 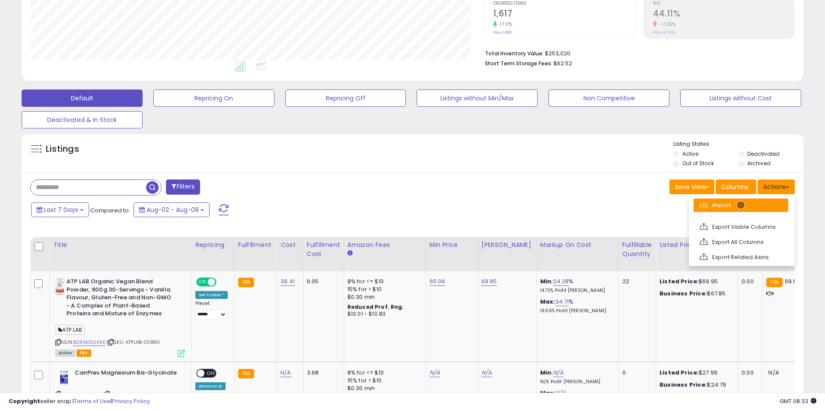 What do you see at coordinates (564, 3) in the screenshot?
I see `span: Ordered Items` at bounding box center [564, 3].